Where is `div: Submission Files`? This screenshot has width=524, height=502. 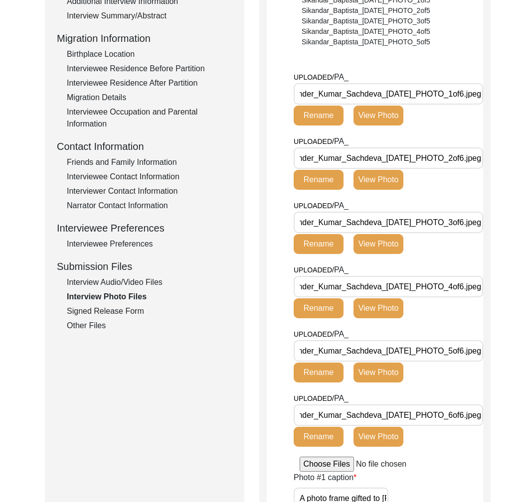 div: Submission Files is located at coordinates (145, 267).